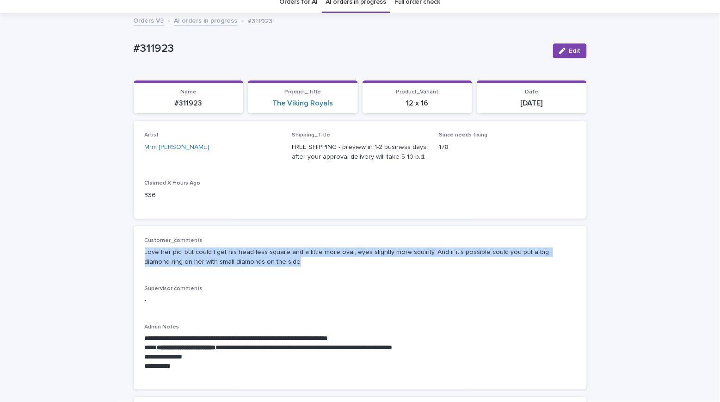  I want to click on span: Claimed X Hours Ago, so click(172, 183).